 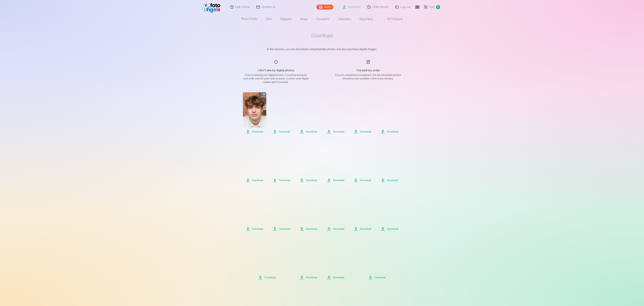 What do you see at coordinates (276, 78) in the screenshot?
I see `p: If you're missing your digital photos, it could be because your order was for print-only versions...` at bounding box center [276, 78].